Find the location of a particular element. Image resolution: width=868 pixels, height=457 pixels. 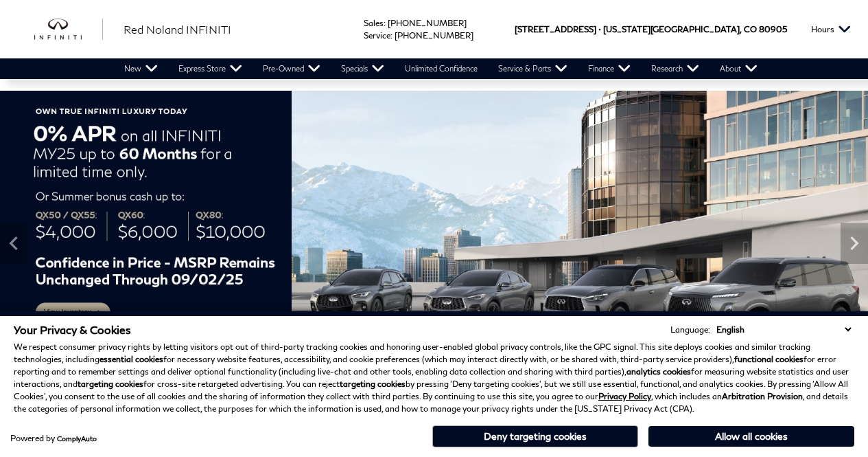

span: Your Privacy & Cookies is located at coordinates (72, 329).